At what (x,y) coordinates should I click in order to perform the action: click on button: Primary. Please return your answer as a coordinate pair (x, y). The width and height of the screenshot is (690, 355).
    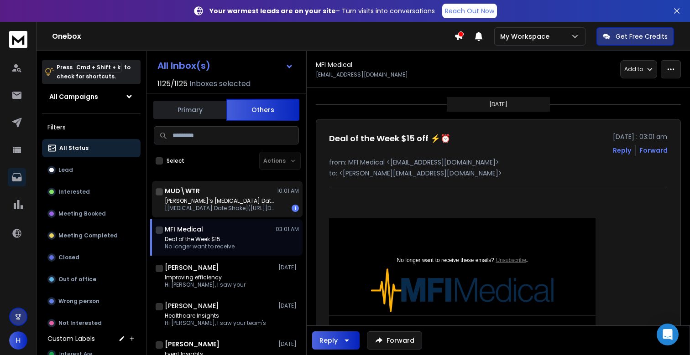
    Looking at the image, I should click on (190, 110).